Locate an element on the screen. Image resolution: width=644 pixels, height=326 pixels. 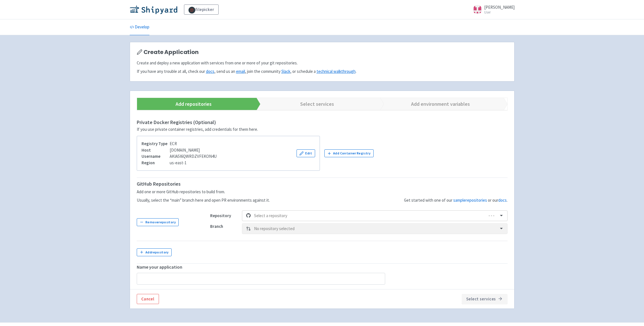
a: email is located at coordinates (240, 71).